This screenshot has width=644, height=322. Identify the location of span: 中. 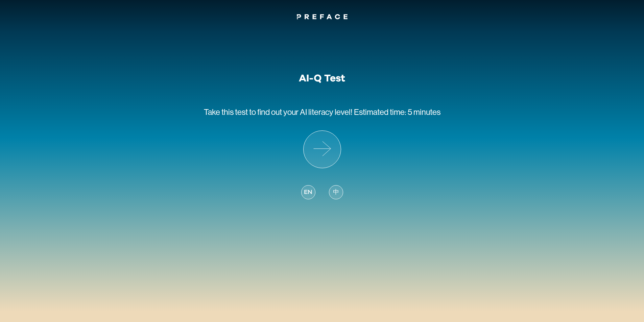
(336, 193).